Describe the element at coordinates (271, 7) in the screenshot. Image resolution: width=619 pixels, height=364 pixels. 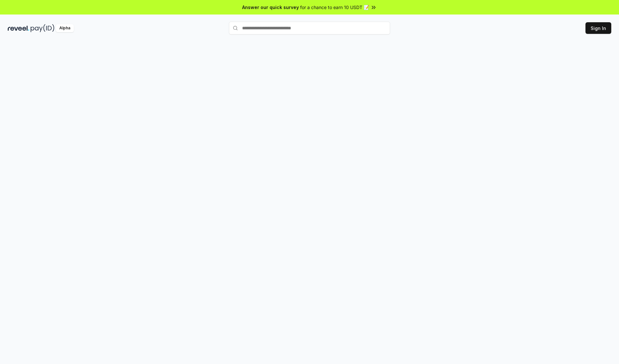
I see `span: Answer our quick survey` at that location.